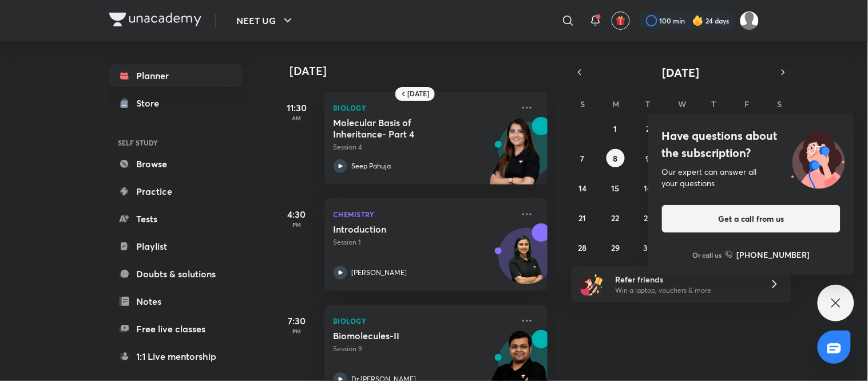 This screenshot has height=381, width=868. Describe the element at coordinates (648, 218) in the screenshot. I see `abbr: September 23, 2025` at that location.